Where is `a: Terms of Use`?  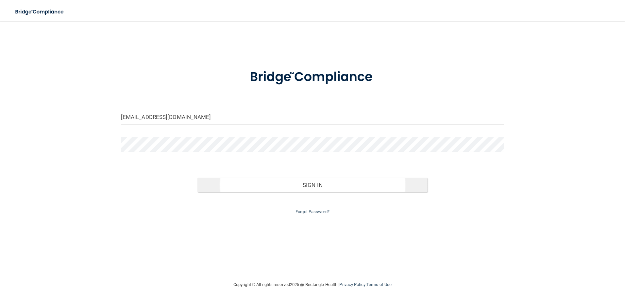 a: Terms of Use is located at coordinates (379, 284).